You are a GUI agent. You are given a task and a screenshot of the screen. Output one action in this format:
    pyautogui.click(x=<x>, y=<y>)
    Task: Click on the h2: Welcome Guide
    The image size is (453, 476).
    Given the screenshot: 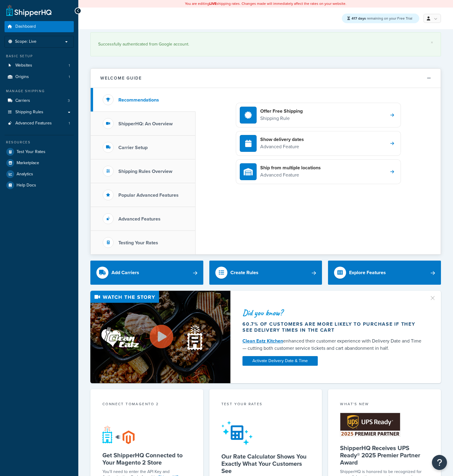 What is the action you would take?
    pyautogui.click(x=121, y=78)
    